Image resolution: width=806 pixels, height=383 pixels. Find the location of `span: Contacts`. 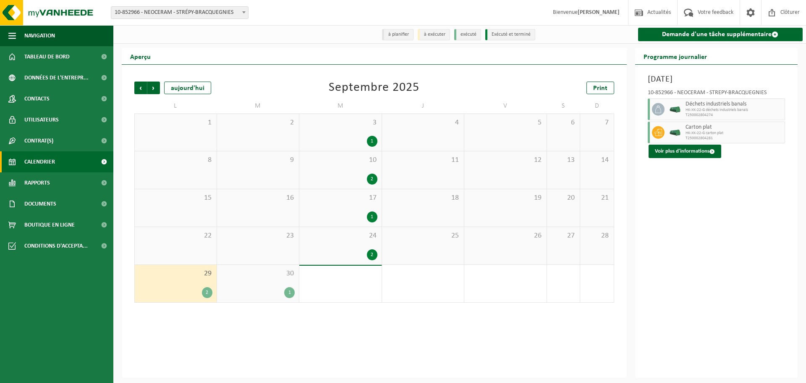

span: Contacts is located at coordinates (37, 99).